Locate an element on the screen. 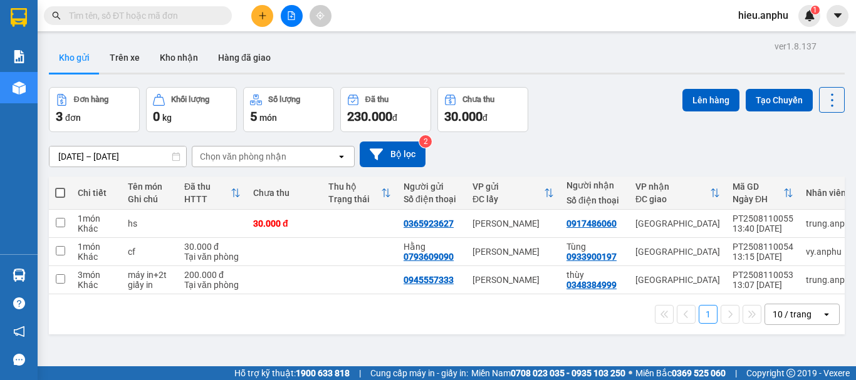 The width and height of the screenshot is (856, 380). button: aim is located at coordinates (320, 16).